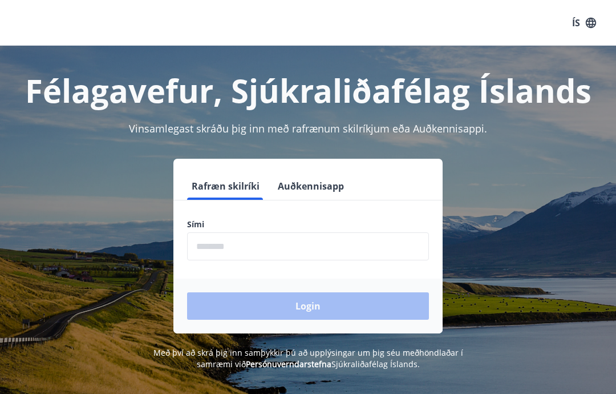 This screenshot has height=394, width=616. What do you see at coordinates (225, 186) in the screenshot?
I see `button: Rafræn skilríki` at bounding box center [225, 186].